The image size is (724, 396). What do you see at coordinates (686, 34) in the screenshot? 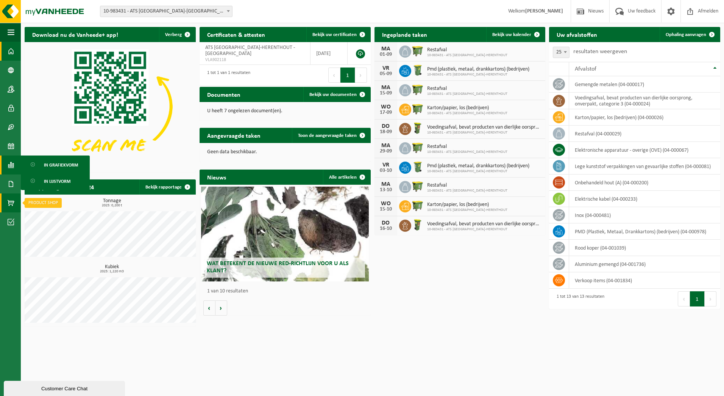
I see `span: Ophaling aanvragen` at bounding box center [686, 34].